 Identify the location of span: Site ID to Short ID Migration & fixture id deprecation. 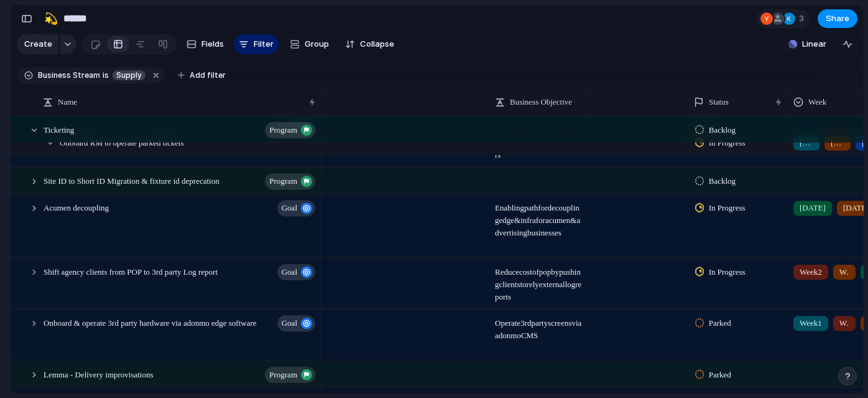
(131, 180).